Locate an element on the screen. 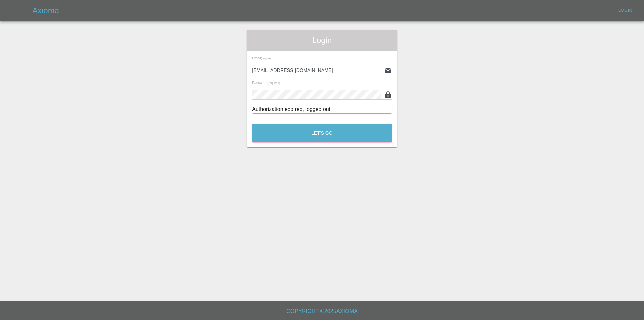 Image resolution: width=644 pixels, height=320 pixels. div: Authorization expired, logged out is located at coordinates (322, 110).